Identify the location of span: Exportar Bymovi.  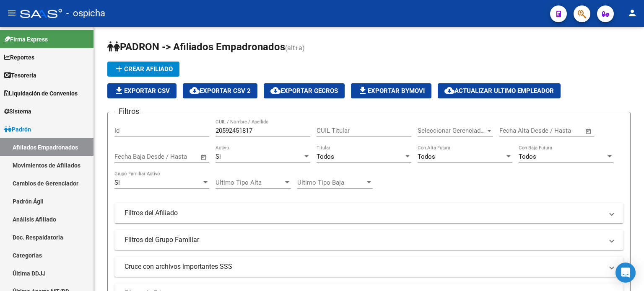
(391, 91).